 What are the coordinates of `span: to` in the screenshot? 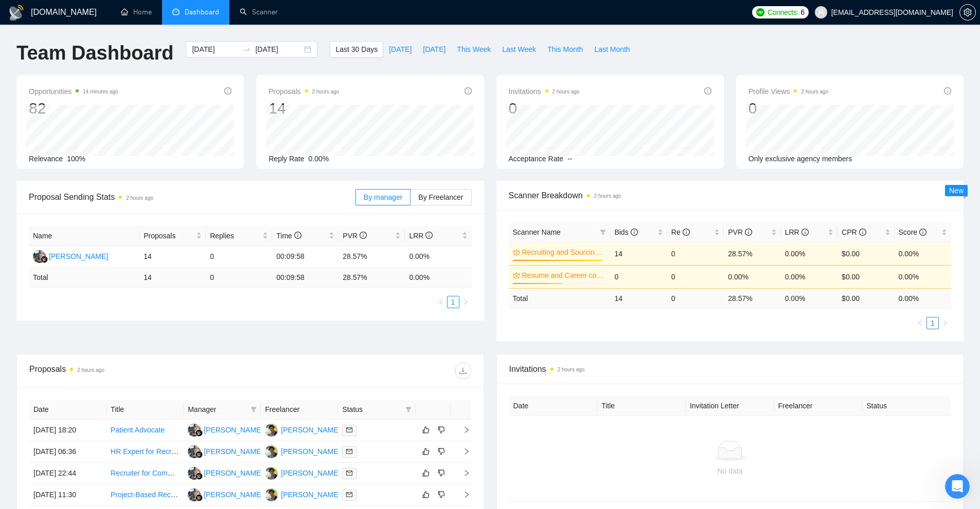 It's located at (247, 49).